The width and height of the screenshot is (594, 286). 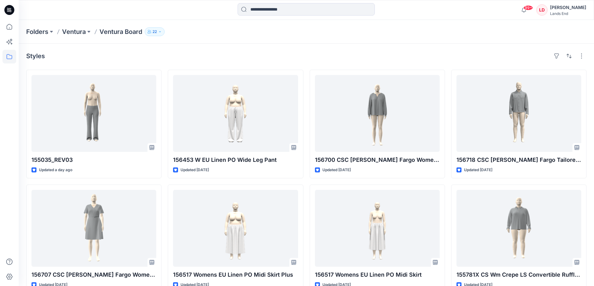 I want to click on a: 156517 Womens EU Linen PO Midi Skirt, so click(x=377, y=229).